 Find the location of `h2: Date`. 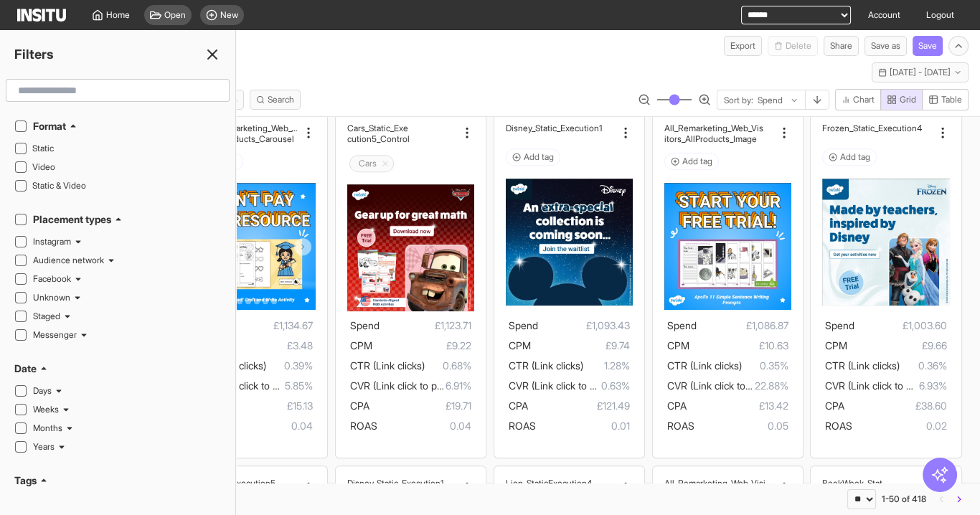

h2: Date is located at coordinates (25, 369).